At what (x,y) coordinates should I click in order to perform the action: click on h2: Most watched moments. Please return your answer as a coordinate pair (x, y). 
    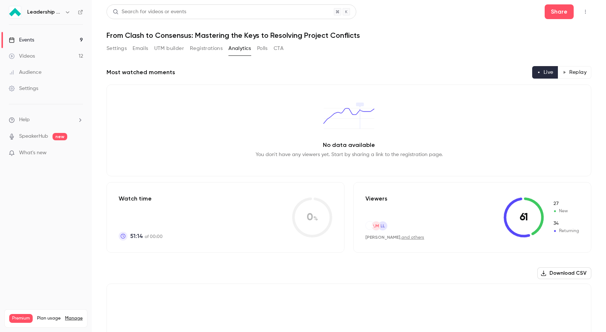
    Looking at the image, I should click on (141, 72).